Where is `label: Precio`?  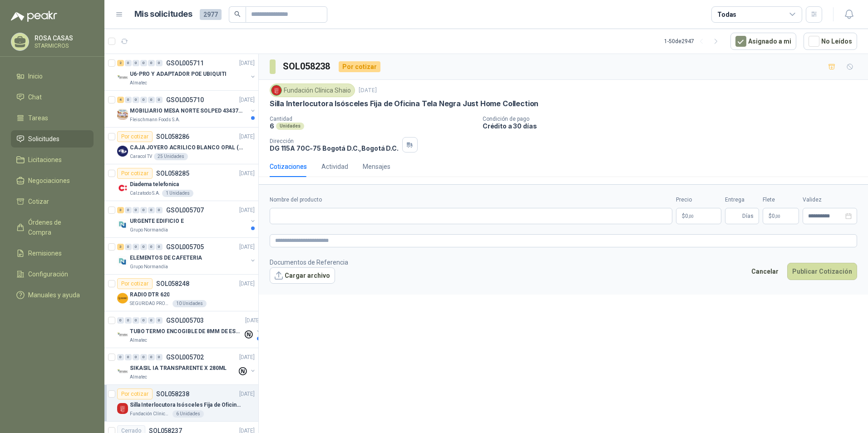 label: Precio is located at coordinates (698, 200).